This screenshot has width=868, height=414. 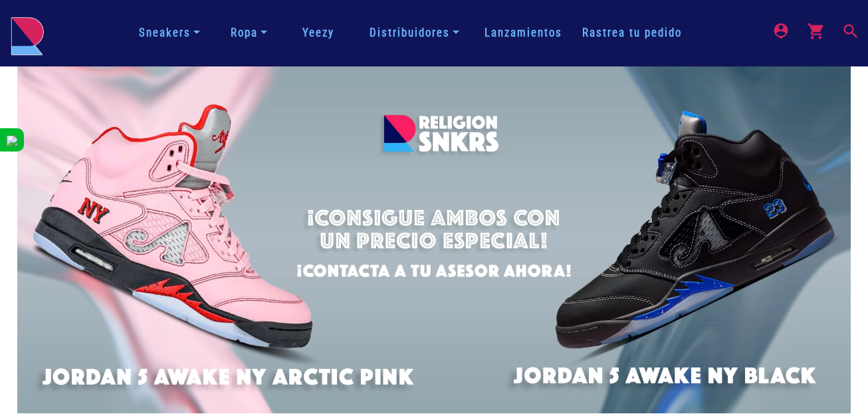 What do you see at coordinates (27, 36) in the screenshot?
I see `img: logo` at bounding box center [27, 36].